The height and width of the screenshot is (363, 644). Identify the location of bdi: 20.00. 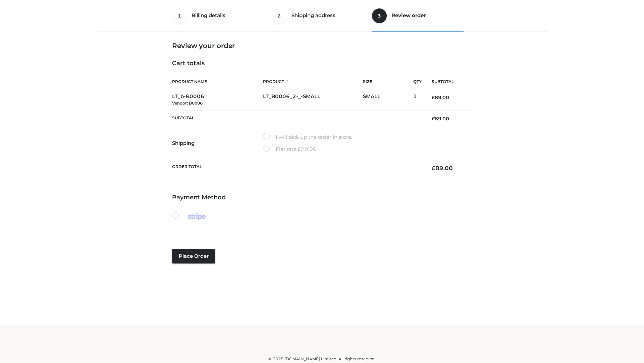
(307, 149).